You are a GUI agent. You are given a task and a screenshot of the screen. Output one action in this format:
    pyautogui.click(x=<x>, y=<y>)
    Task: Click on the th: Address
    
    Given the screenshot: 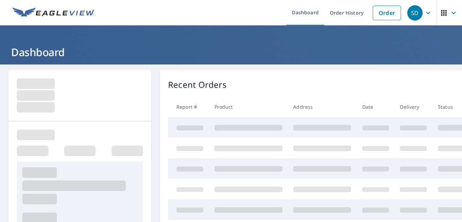 What is the action you would take?
    pyautogui.click(x=322, y=107)
    